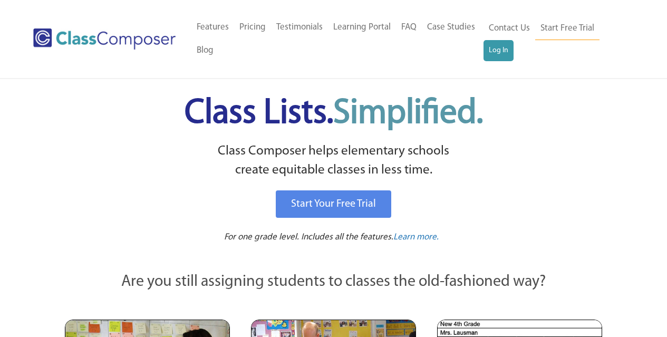 The width and height of the screenshot is (667, 337). What do you see at coordinates (213, 27) in the screenshot?
I see `a: Features` at bounding box center [213, 27].